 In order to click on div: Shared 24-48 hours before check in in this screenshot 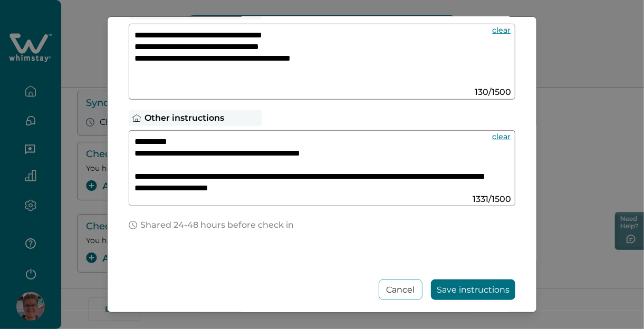, I will do `click(322, 225)`.